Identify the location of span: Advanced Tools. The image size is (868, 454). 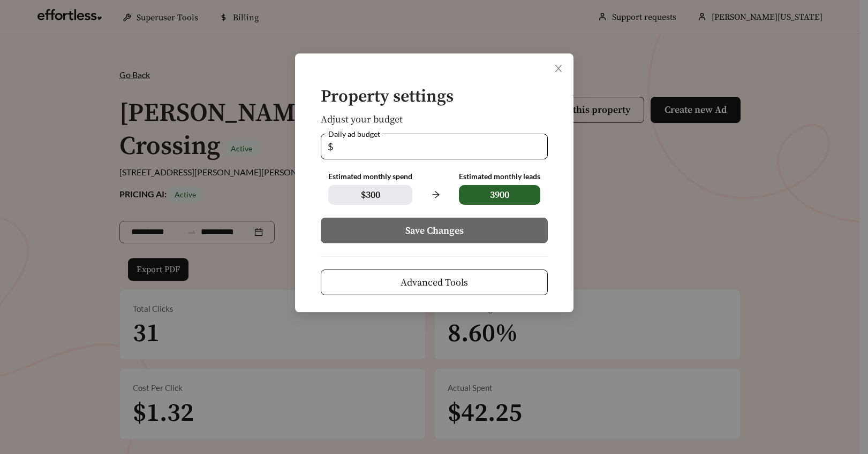
(434, 283).